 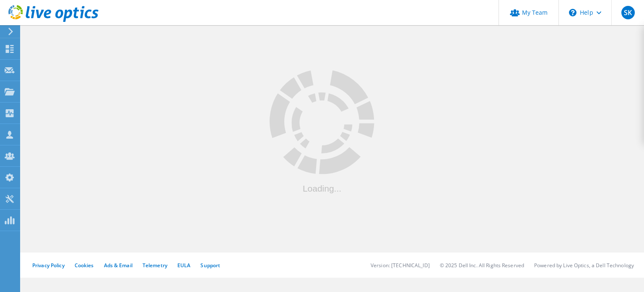 I want to click on svg: \n, so click(x=573, y=13).